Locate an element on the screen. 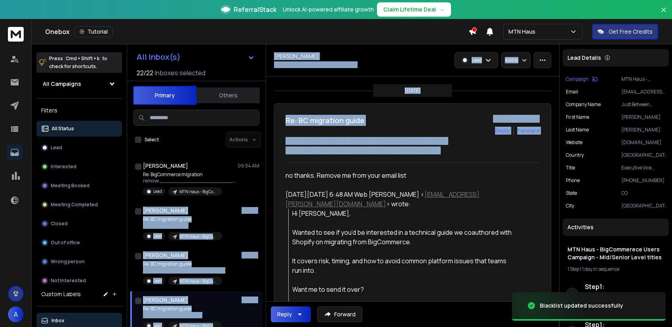 This screenshot has height=327, width=672. p: no thanks. Remove me from is located at coordinates (182, 315).